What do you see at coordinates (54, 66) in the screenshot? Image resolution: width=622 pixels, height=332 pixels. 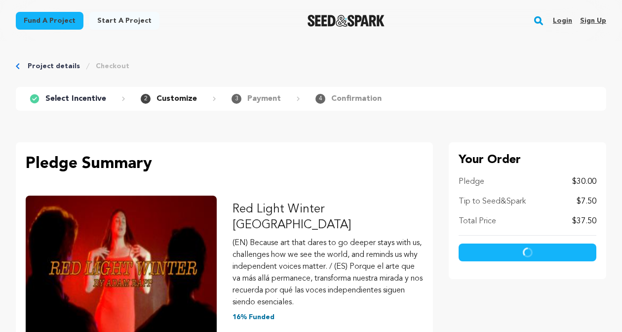 I see `a: Project details` at bounding box center [54, 66].